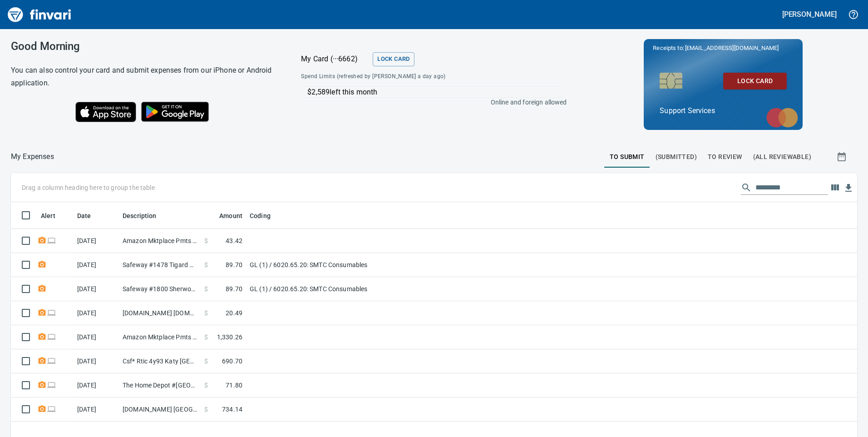 Image resolution: width=868 pixels, height=437 pixels. Describe the element at coordinates (234, 386) in the screenshot. I see `span: 71.80` at that location.